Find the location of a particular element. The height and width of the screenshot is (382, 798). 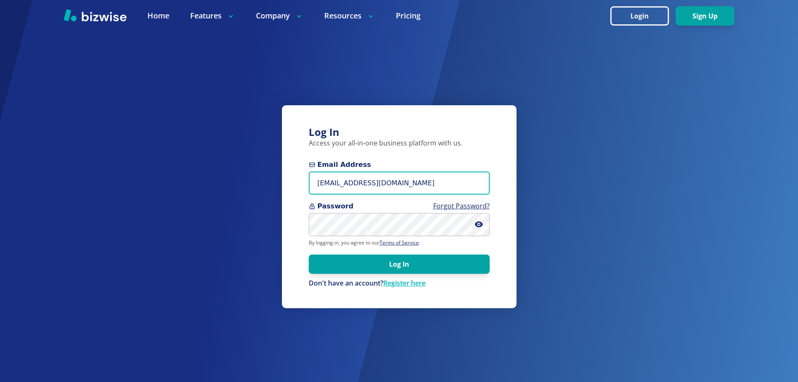

p: Resources is located at coordinates (349, 16).